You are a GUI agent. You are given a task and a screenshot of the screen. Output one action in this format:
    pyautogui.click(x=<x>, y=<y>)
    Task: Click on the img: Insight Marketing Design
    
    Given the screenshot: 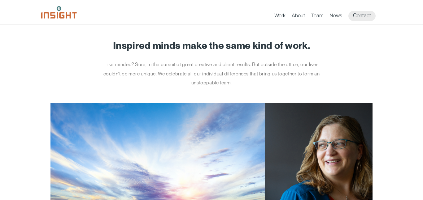 What is the action you would take?
    pyautogui.click(x=59, y=12)
    